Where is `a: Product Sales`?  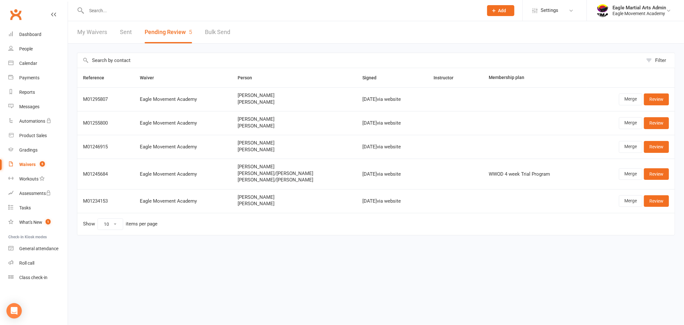
a: Product Sales is located at coordinates (38, 135).